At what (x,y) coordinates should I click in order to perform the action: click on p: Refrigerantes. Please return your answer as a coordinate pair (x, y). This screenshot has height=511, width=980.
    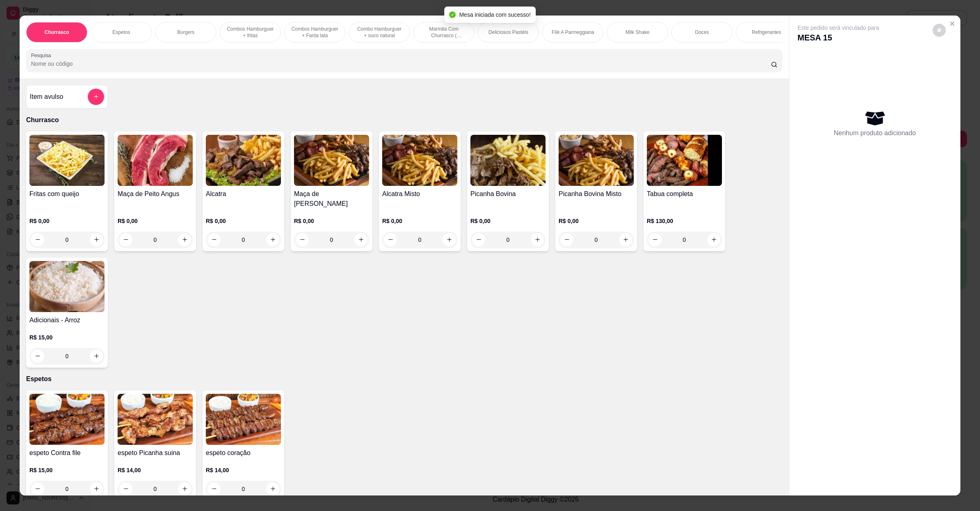
    Looking at the image, I should click on (766, 33).